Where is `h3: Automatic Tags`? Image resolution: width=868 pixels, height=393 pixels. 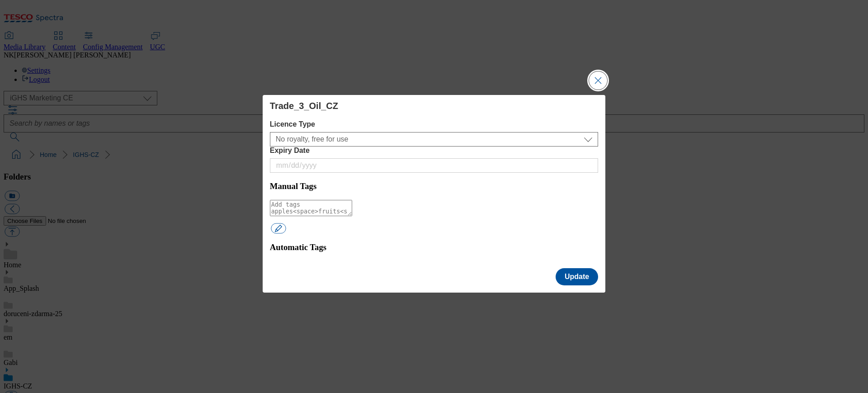
h3: Automatic Tags is located at coordinates (434, 247).